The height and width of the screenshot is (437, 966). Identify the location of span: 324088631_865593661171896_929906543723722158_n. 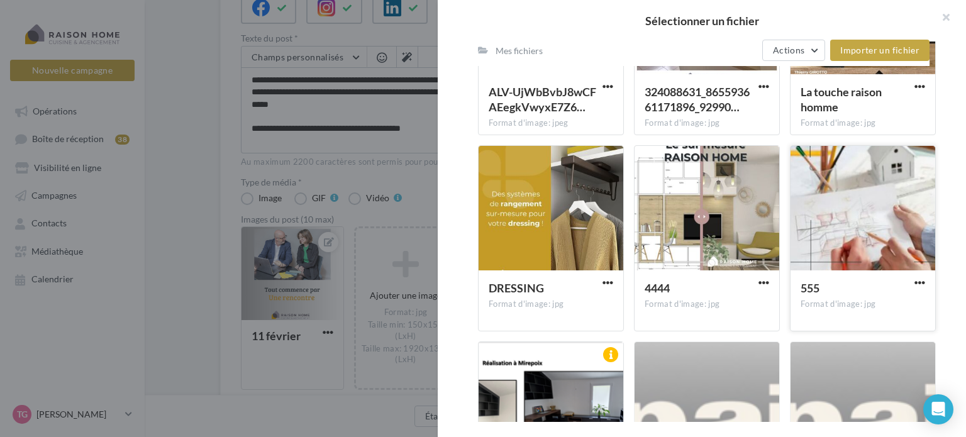
(697, 99).